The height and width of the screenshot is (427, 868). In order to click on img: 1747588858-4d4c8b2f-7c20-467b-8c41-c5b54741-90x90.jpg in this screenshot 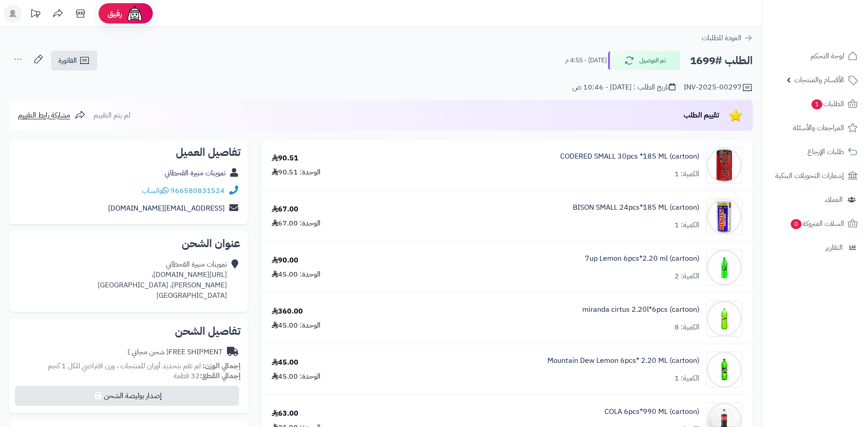, I will do `click(724, 369)`.